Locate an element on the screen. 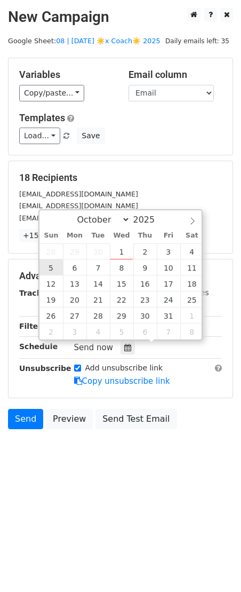 The width and height of the screenshot is (241, 592). a: +15 more is located at coordinates (42, 235).